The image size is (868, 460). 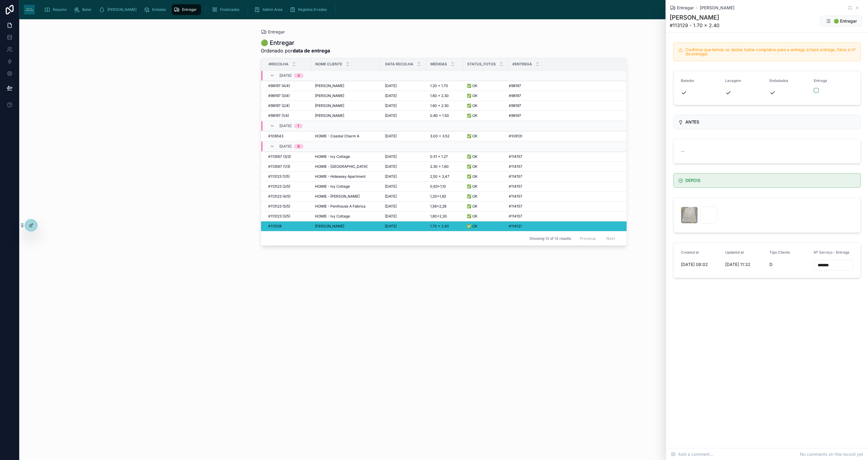 What do you see at coordinates (770, 52) in the screenshot?
I see `h5: Confirma que temos os dados todos completos para a entrega (check entrega, fotos e nº de entrega)` at bounding box center [770, 52].